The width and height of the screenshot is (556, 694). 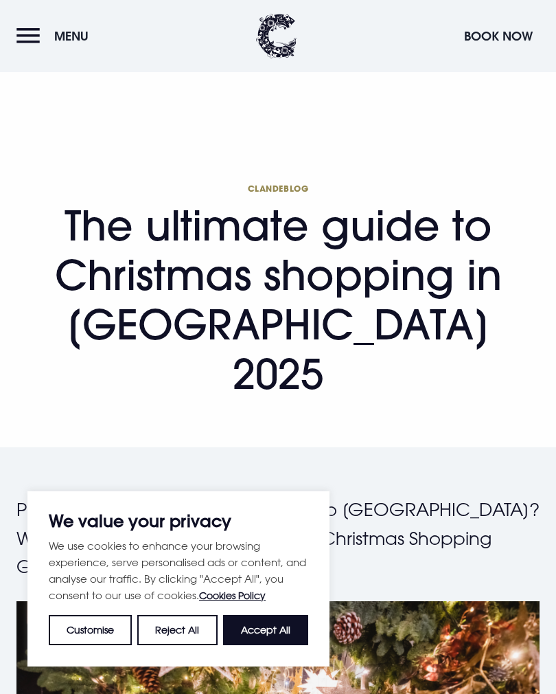 I want to click on button: Book Now, so click(x=499, y=36).